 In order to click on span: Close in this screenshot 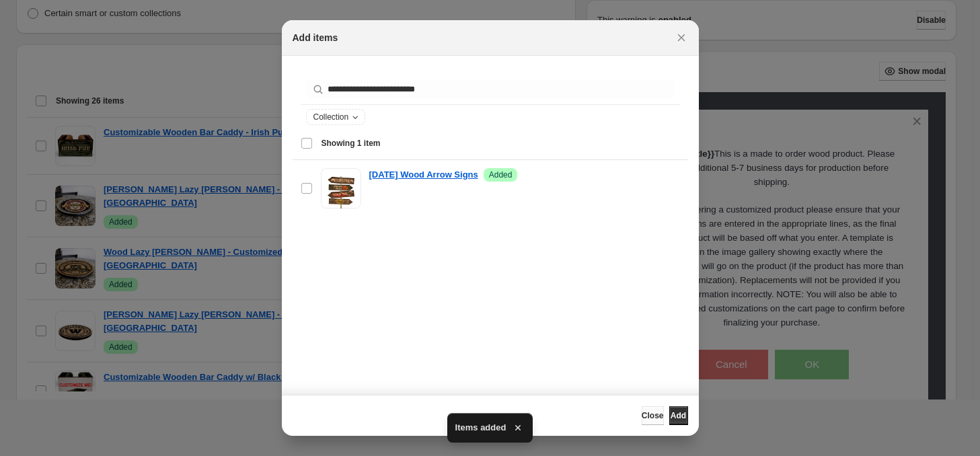, I will do `click(652, 416)`.